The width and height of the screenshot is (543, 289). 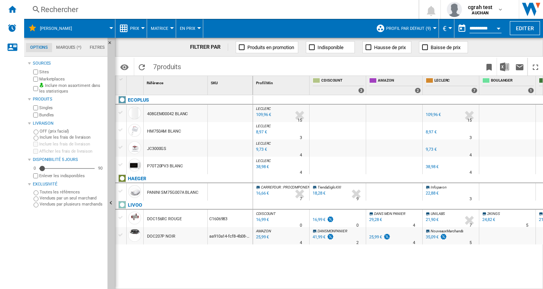 I want to click on span: Référence, so click(x=155, y=83).